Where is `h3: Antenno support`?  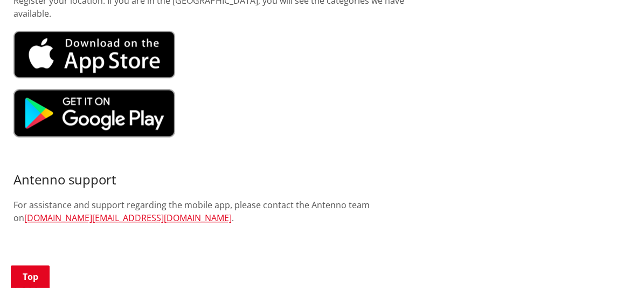
h3: Antenno support is located at coordinates (217, 179).